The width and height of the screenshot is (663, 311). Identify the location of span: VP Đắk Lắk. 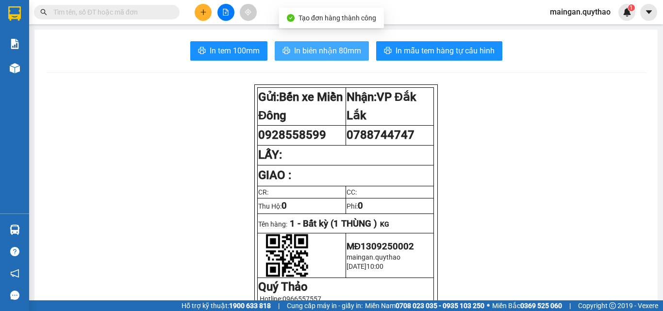
(381, 106).